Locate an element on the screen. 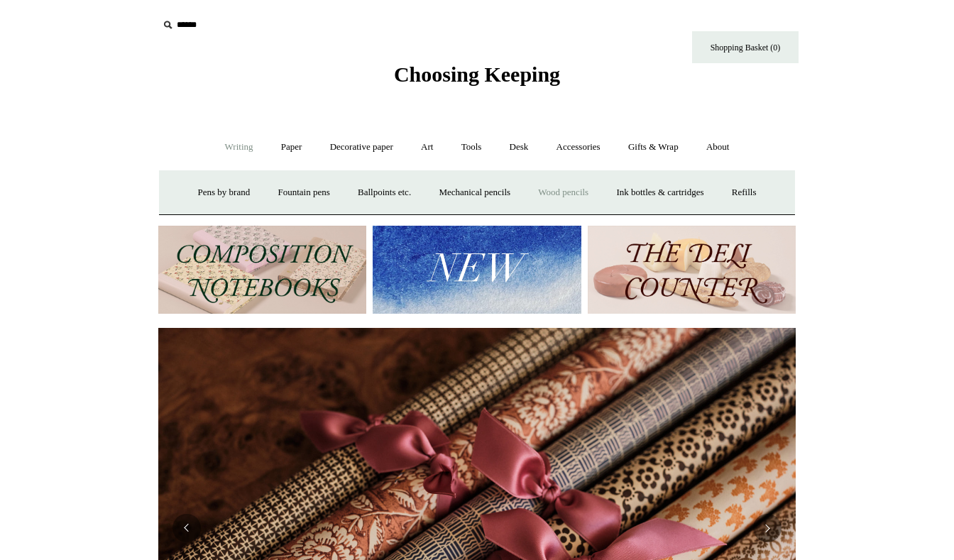  a: Accessories is located at coordinates (579, 147).